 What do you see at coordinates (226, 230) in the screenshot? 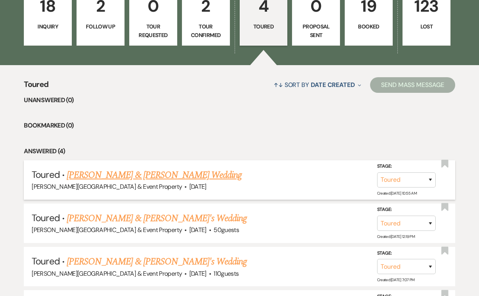
I see `span: 50 guests` at bounding box center [226, 230].